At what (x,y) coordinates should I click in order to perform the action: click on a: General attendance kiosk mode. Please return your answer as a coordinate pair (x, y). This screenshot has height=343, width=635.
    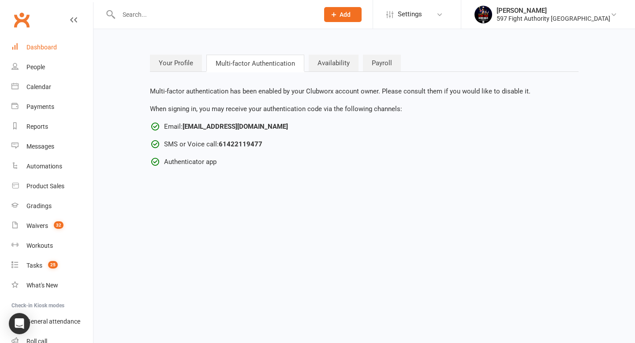
    Looking at the image, I should click on (52, 322).